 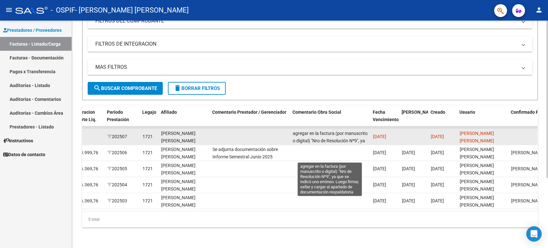 What do you see at coordinates (149, 112) in the screenshot?
I see `span: Legajo` at bounding box center [149, 112].